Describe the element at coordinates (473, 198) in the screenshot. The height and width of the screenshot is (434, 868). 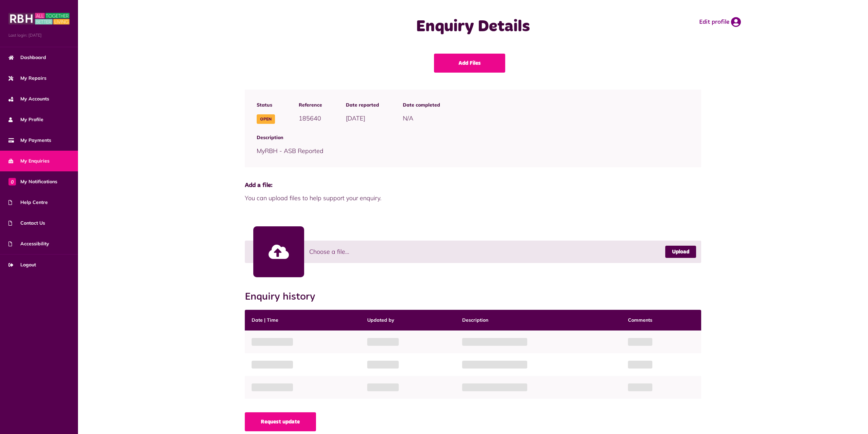
I see `span: You can upload files to help support your enquiry.` at that location.